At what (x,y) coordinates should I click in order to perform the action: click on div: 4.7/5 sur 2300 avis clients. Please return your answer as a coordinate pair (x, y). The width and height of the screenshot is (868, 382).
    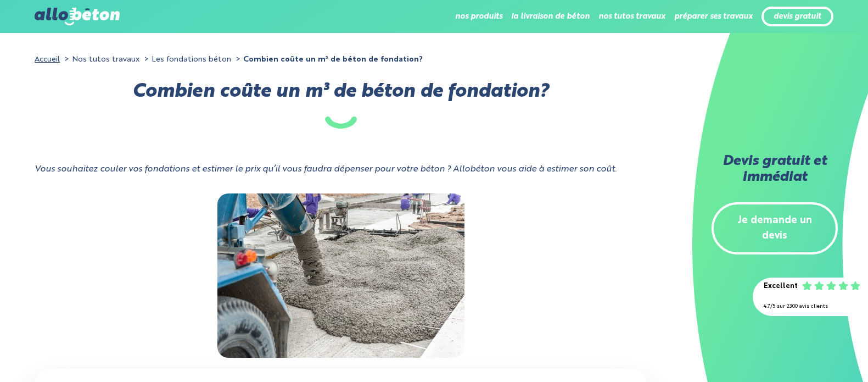
    Looking at the image, I should click on (810, 306).